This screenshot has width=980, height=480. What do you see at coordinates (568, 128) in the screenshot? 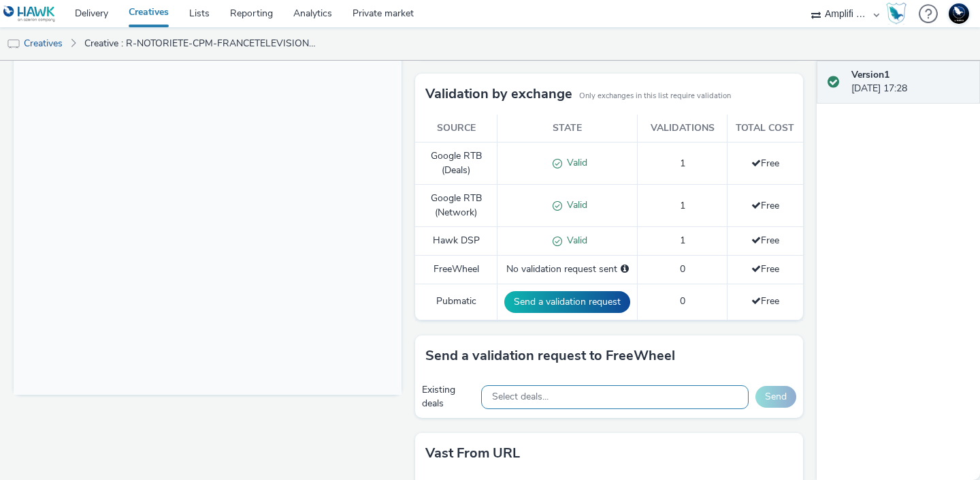
I see `th: State` at bounding box center [568, 128].